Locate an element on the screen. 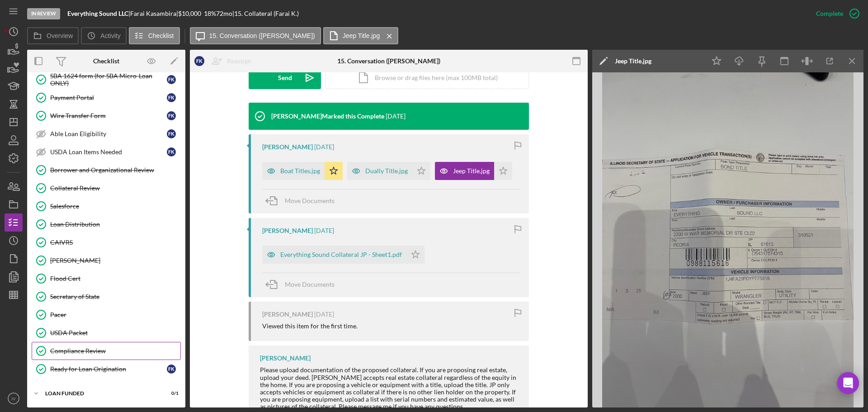  text: IV is located at coordinates (13, 398).